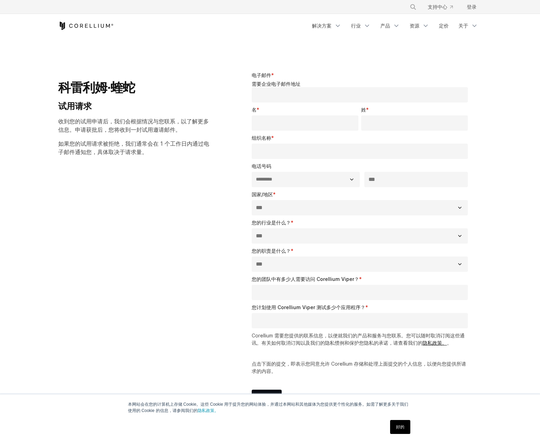 The height and width of the screenshot is (443, 540). I want to click on font: 如果您的试用请求被拒绝，我们通常会在 1 个工作日内通过电子邮件通知您，具体取决于请求量。, so click(134, 148).